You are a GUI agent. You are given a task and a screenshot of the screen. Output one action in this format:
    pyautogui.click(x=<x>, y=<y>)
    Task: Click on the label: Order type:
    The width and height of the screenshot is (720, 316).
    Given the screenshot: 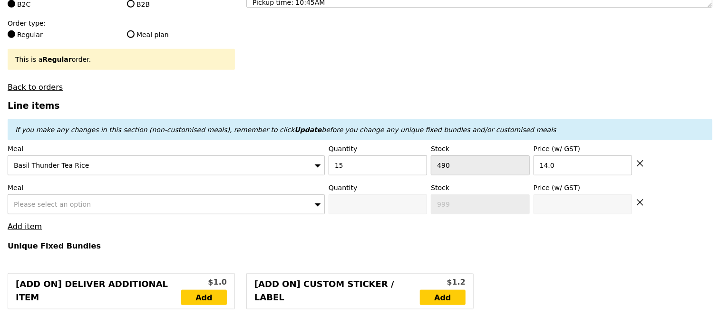 What is the action you would take?
    pyautogui.click(x=121, y=23)
    